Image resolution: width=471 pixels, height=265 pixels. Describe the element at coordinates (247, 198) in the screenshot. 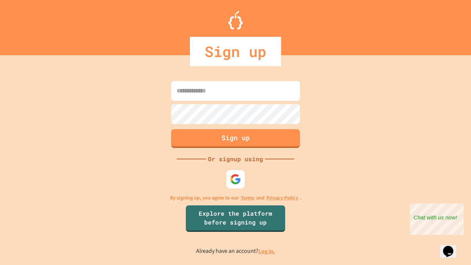

I see `a: Terms` at that location.